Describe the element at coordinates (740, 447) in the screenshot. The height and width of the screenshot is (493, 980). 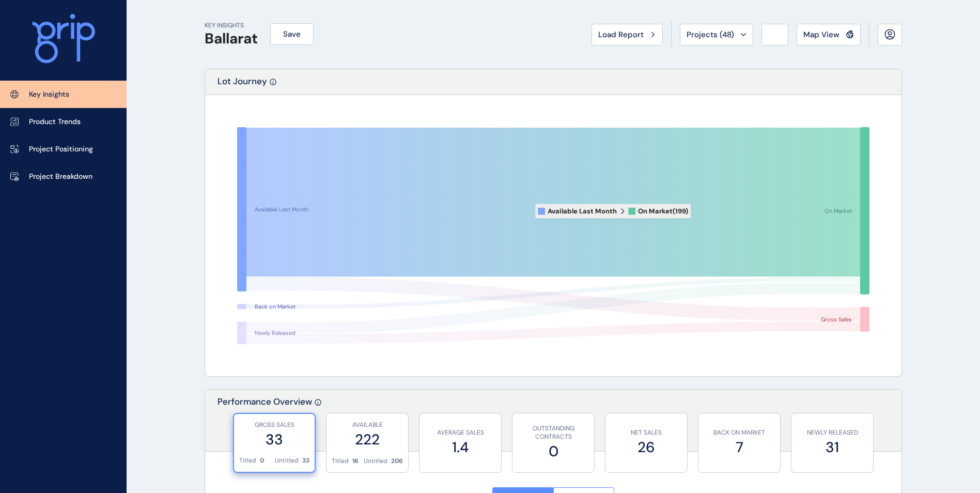
I see `label: 7` at that location.